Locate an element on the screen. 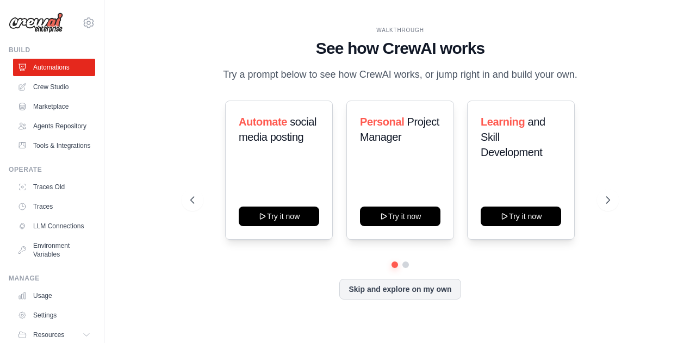  img: Logo is located at coordinates (36, 23).